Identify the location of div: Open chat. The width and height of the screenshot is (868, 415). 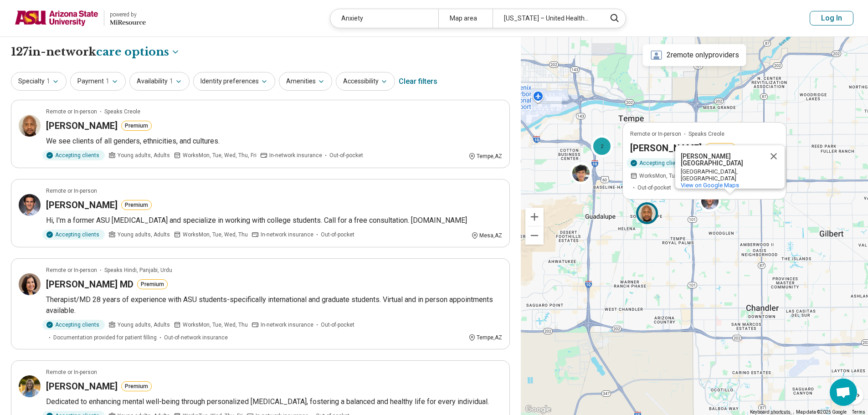
(843, 393).